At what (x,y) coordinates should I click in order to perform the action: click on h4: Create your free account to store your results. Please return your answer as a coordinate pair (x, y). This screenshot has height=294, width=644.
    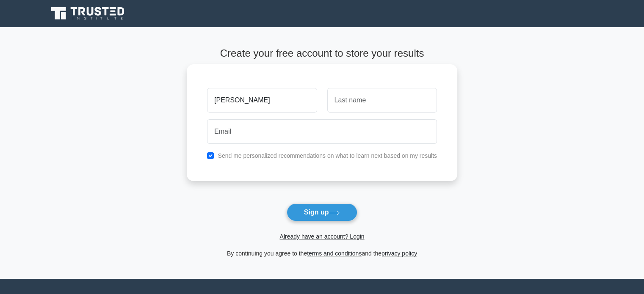
    Looking at the image, I should click on (322, 53).